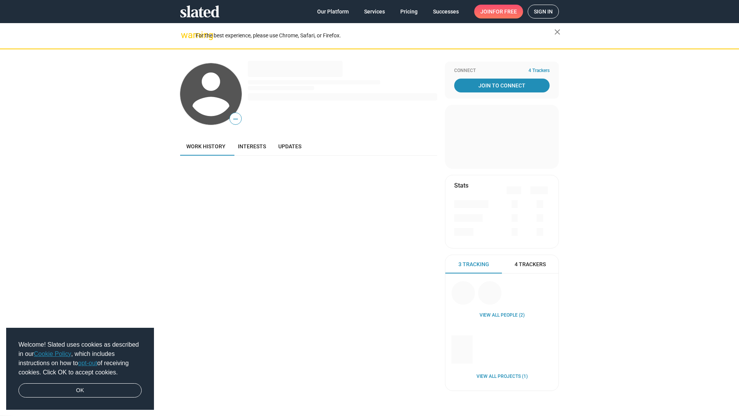 The height and width of the screenshot is (416, 739). Describe the element at coordinates (461, 185) in the screenshot. I see `mat-card-title: Stats` at that location.